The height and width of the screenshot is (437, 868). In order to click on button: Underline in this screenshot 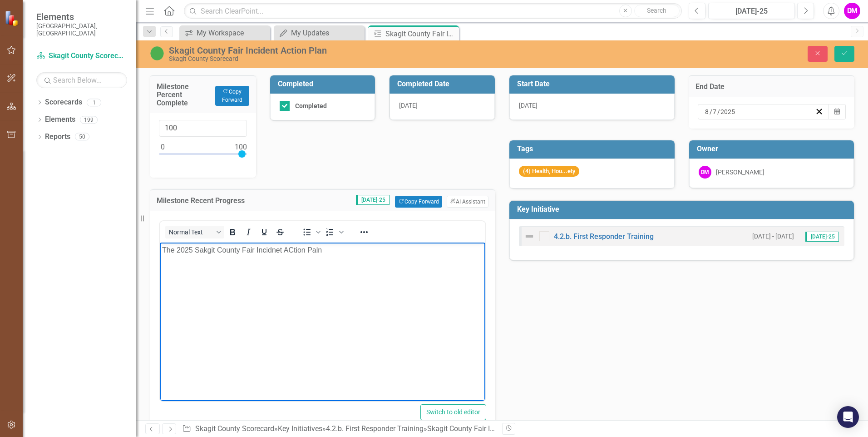, I will do `click(264, 232)`.